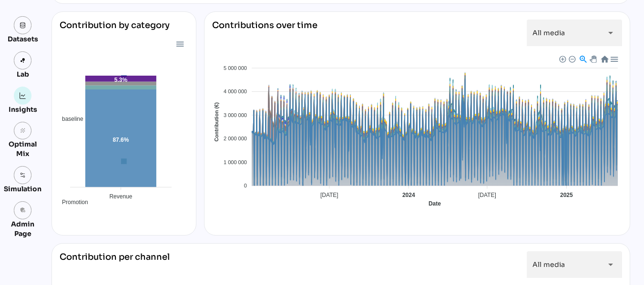 Image resolution: width=644 pixels, height=285 pixels. Describe the element at coordinates (235, 139) in the screenshot. I see `tspan: 2 000 000` at that location.